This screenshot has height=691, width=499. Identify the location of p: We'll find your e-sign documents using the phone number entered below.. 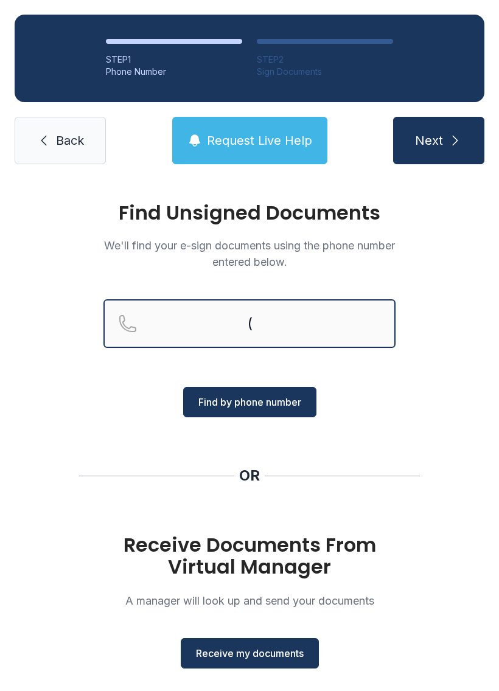
(249, 254).